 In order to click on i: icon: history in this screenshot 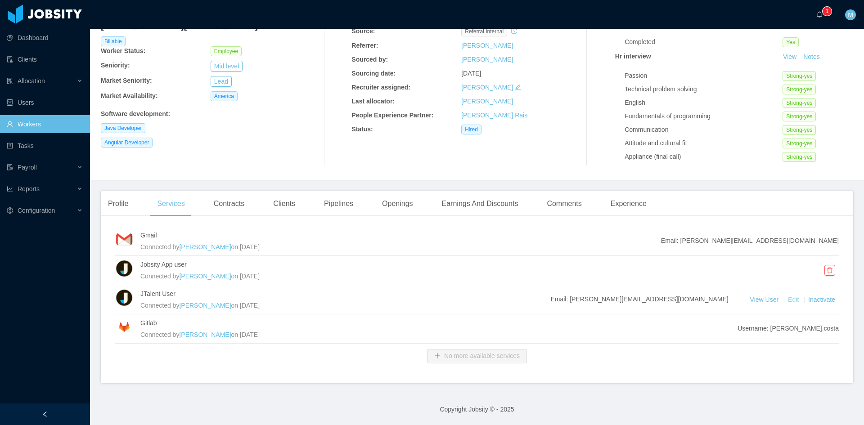, I will do `click(514, 31)`.